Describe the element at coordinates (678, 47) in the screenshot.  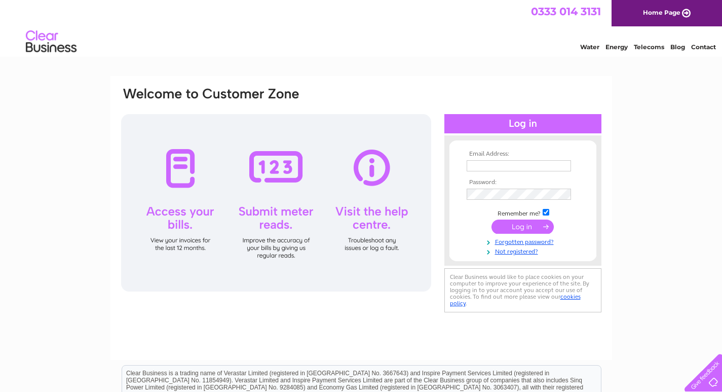
I see `a: Blog` at that location.